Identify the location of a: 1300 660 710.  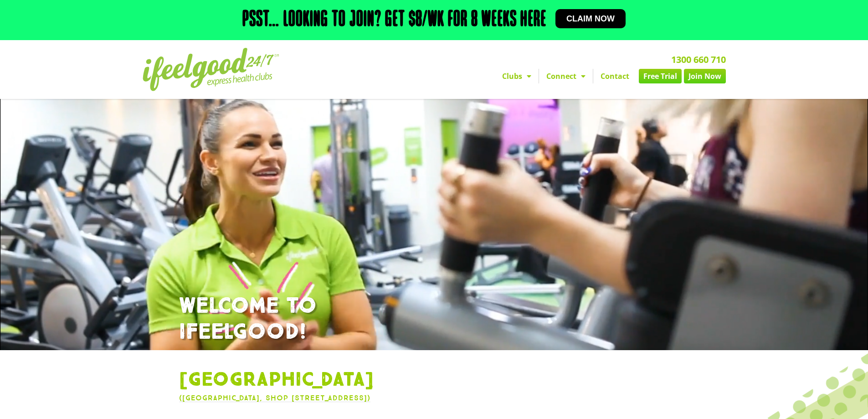
(699, 59).